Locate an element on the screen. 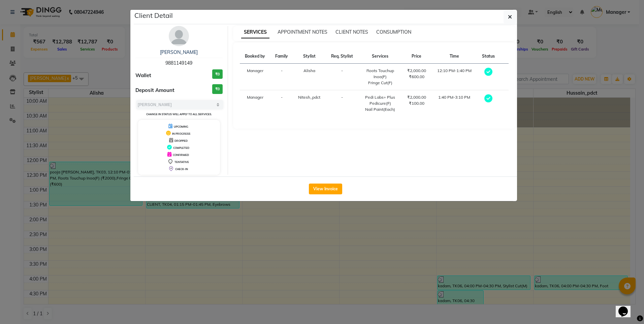 The width and height of the screenshot is (644, 324). small: Change in status will apply to all services. is located at coordinates (179, 114).